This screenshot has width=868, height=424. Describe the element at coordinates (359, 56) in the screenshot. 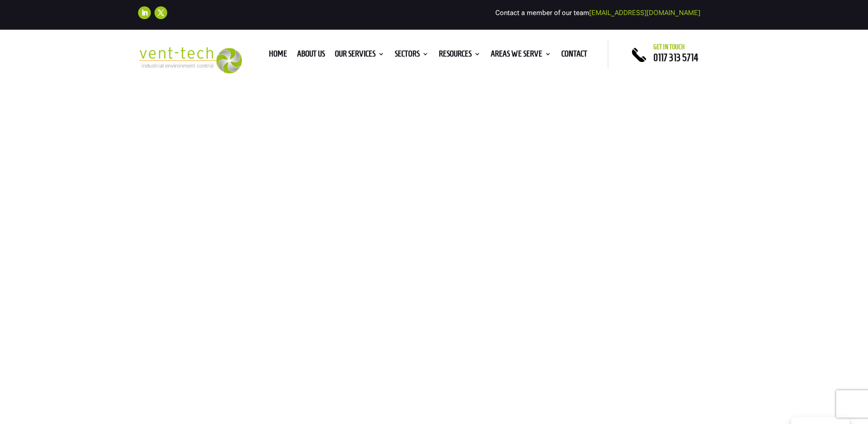

I see `a: Our Services` at that location.